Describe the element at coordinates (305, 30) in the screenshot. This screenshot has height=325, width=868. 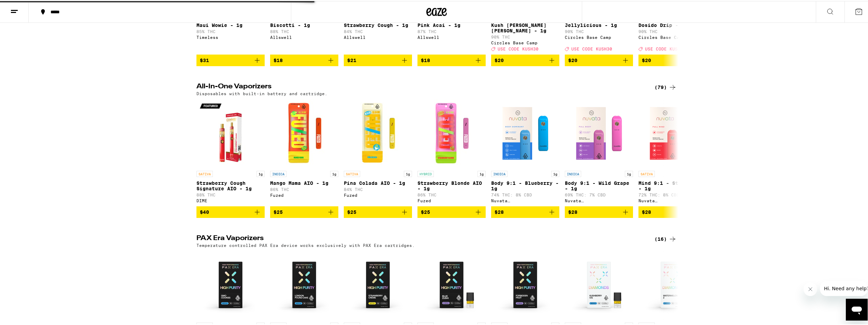
I see `p: 88% THC` at that location.